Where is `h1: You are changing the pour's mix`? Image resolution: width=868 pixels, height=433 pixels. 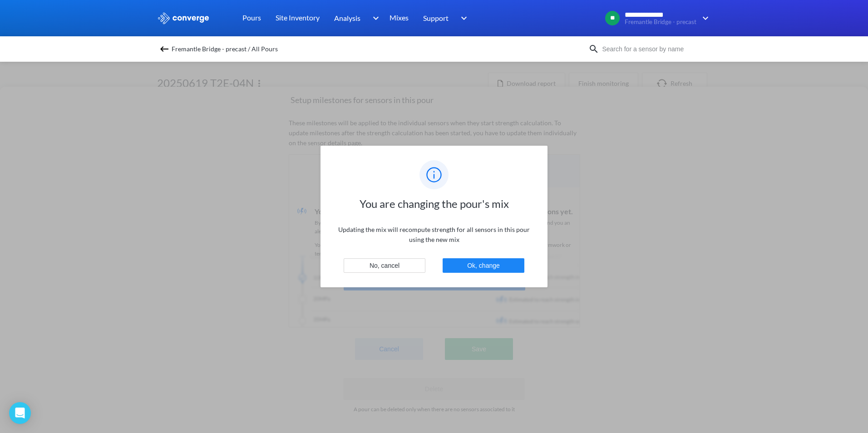
h1: You are changing the pour's mix is located at coordinates (434, 204).